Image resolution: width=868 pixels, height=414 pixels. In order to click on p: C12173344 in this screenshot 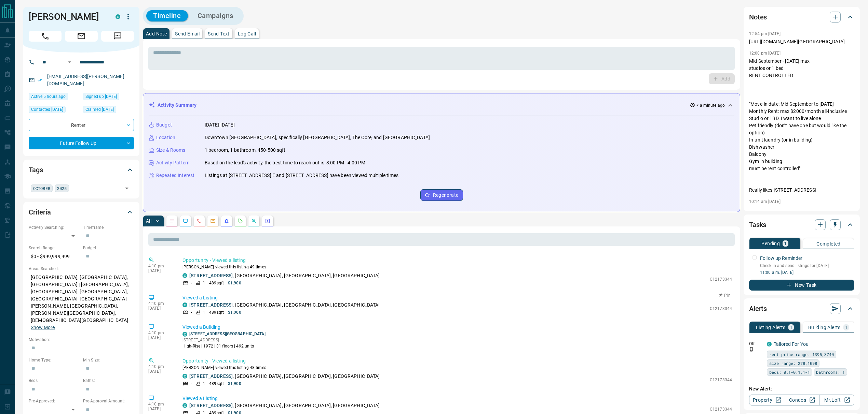, I will do `click(721, 409)`.